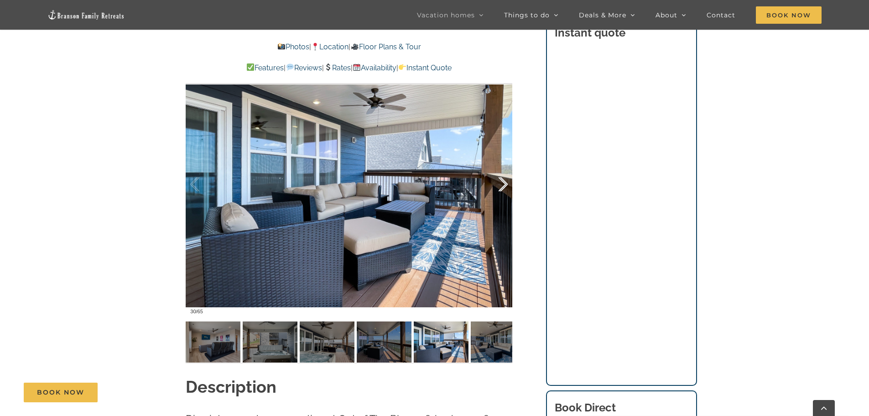  Describe the element at coordinates (86, 15) in the screenshot. I see `img: Branson Family Retreats Logo` at that location.